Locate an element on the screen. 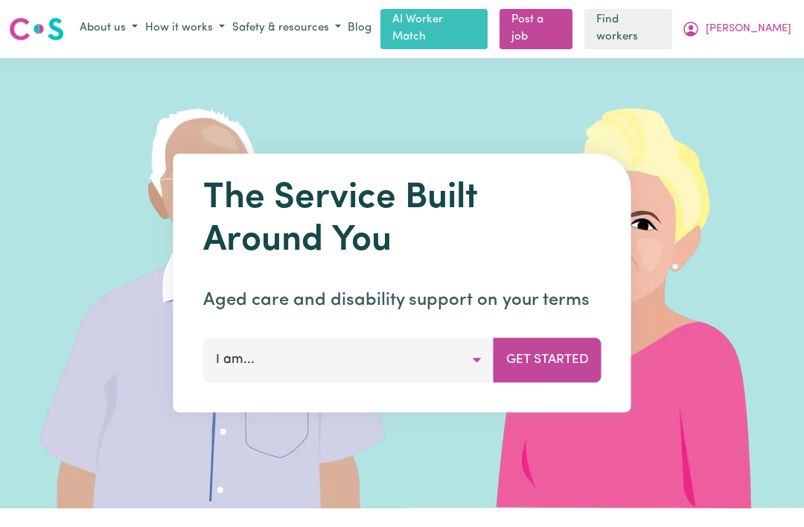 The image size is (804, 527). p: Aged care and disability support on your terms is located at coordinates (402, 300).